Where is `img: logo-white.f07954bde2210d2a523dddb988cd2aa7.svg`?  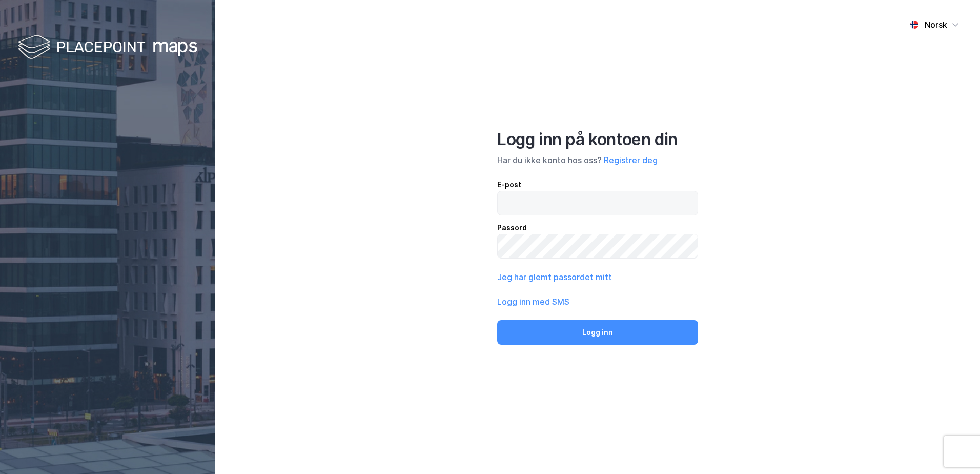 img: logo-white.f07954bde2210d2a523dddb988cd2aa7.svg is located at coordinates (108, 48).